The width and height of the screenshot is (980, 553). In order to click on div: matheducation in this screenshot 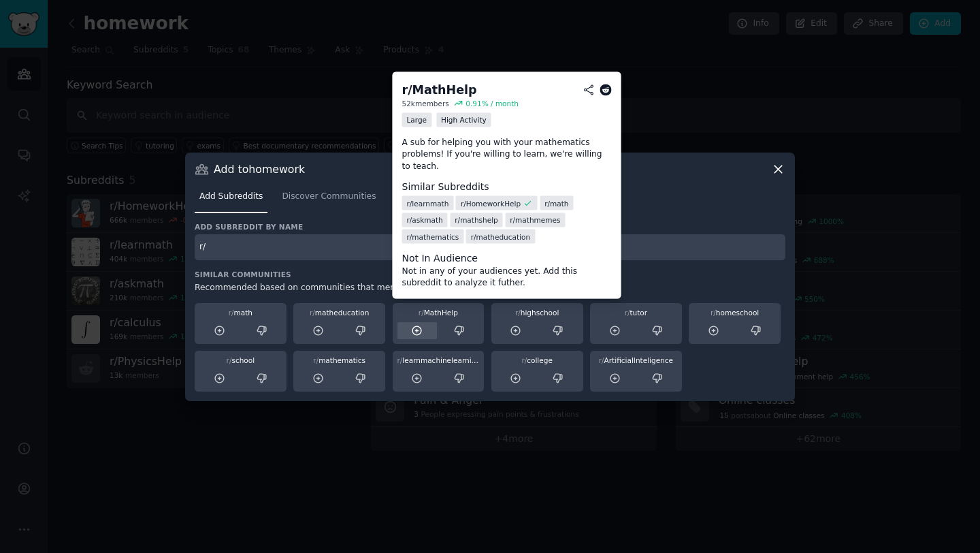, I will do `click(339, 313)`.